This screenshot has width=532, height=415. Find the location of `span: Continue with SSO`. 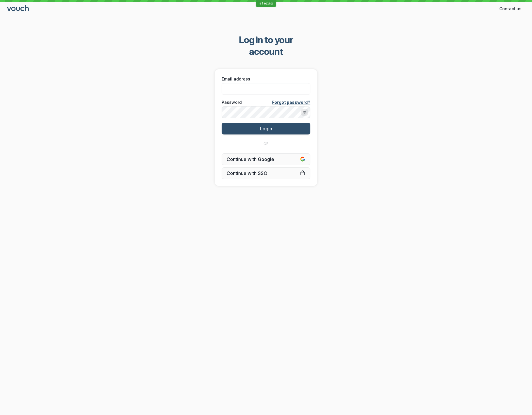

span: Continue with SSO is located at coordinates (266, 173).